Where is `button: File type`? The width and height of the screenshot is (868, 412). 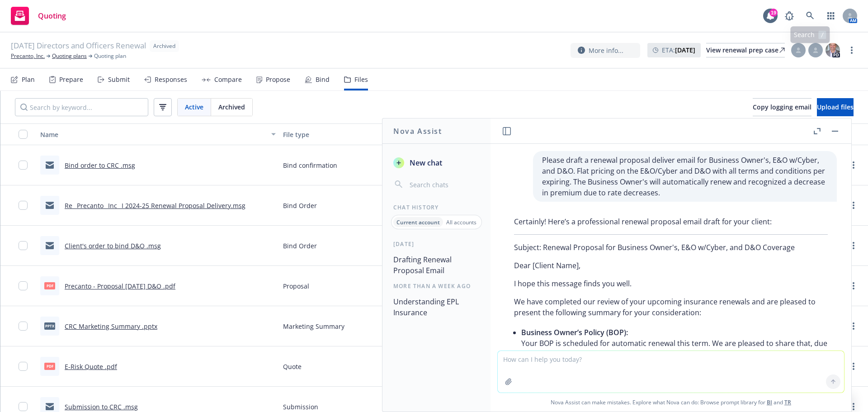
button: File type is located at coordinates (347, 134).